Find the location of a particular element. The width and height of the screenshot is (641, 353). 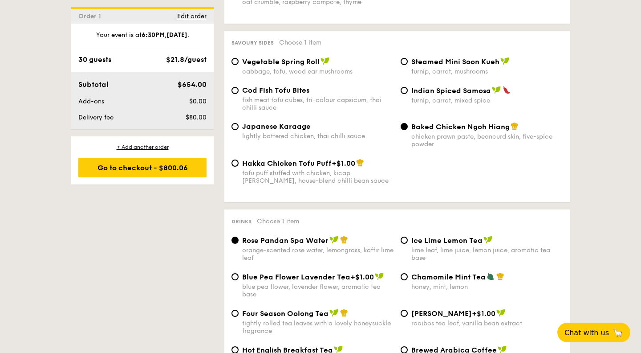

span: Indian Spiced Samosa is located at coordinates (451, 90).